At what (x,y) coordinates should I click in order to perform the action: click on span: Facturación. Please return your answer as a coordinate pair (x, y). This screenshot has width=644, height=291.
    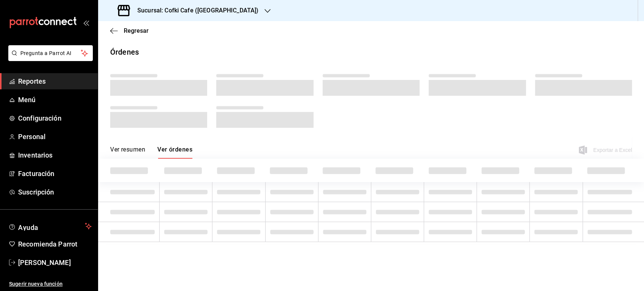
    Looking at the image, I should click on (55, 174).